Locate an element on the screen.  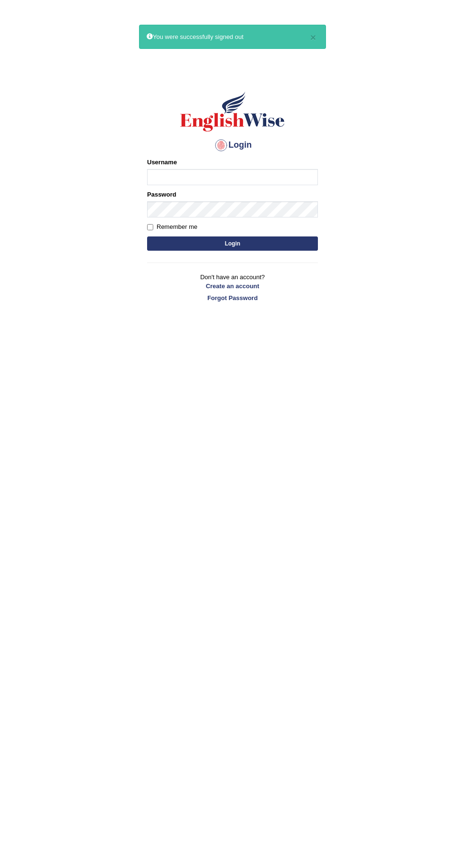
button: Login is located at coordinates (233, 244).